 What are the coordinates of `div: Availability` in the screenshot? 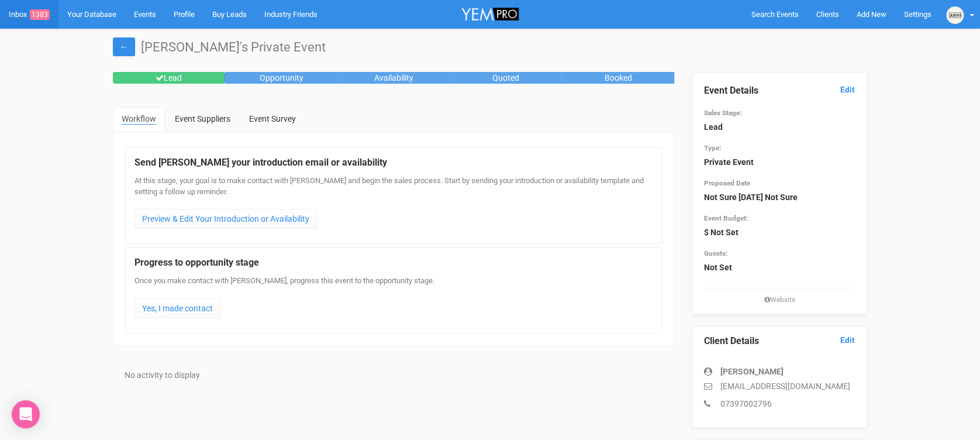 It's located at (393, 78).